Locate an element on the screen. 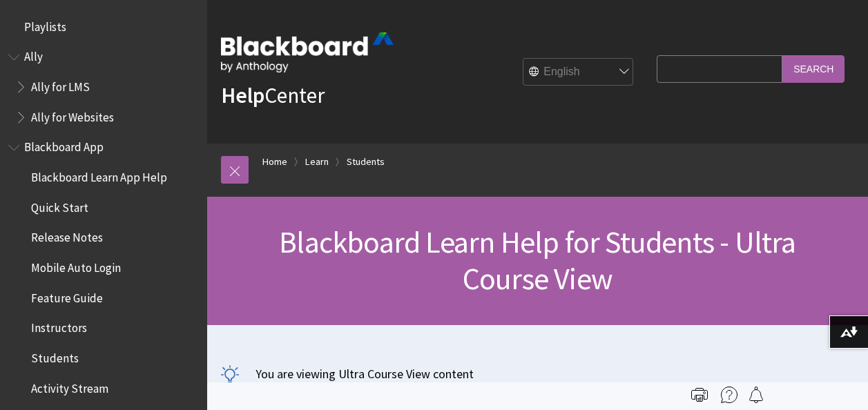  img: Print is located at coordinates (699, 395).